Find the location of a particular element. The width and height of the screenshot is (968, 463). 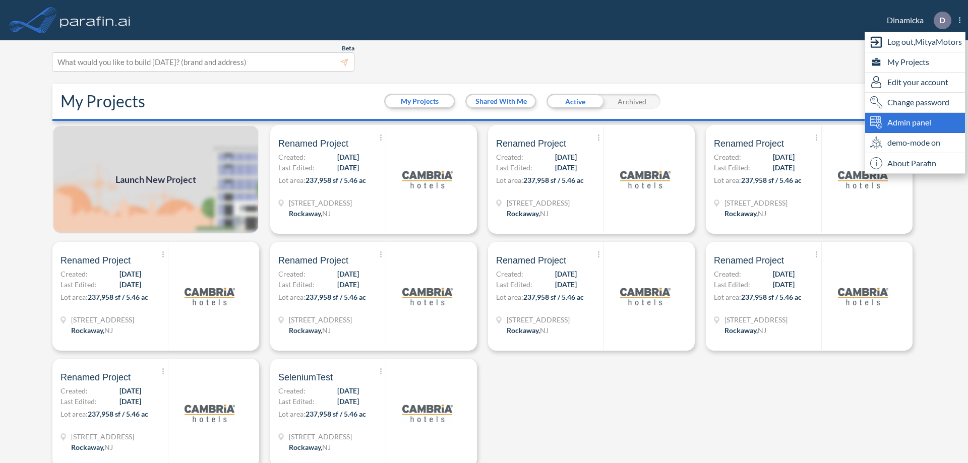

span: My Projects is located at coordinates (908, 62).